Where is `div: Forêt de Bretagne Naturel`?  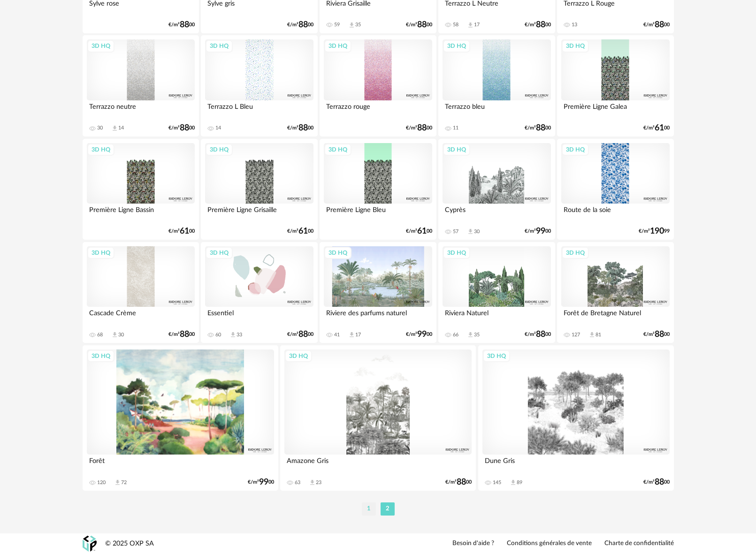
div: Forêt de Bretagne Naturel is located at coordinates (615, 316).